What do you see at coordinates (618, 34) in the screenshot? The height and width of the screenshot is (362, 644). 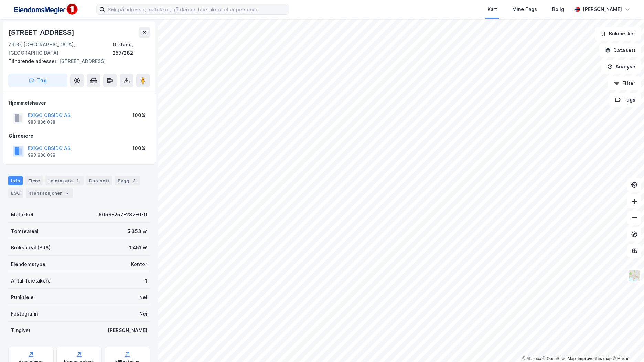 I see `button: Bokmerker` at bounding box center [618, 34].